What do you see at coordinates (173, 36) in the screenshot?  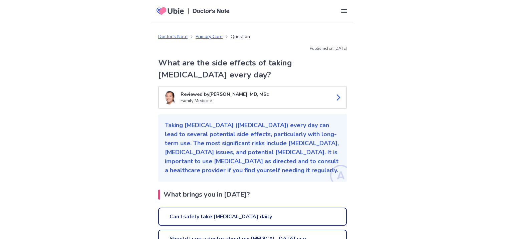 I see `a: Doctor's Note` at bounding box center [173, 36].